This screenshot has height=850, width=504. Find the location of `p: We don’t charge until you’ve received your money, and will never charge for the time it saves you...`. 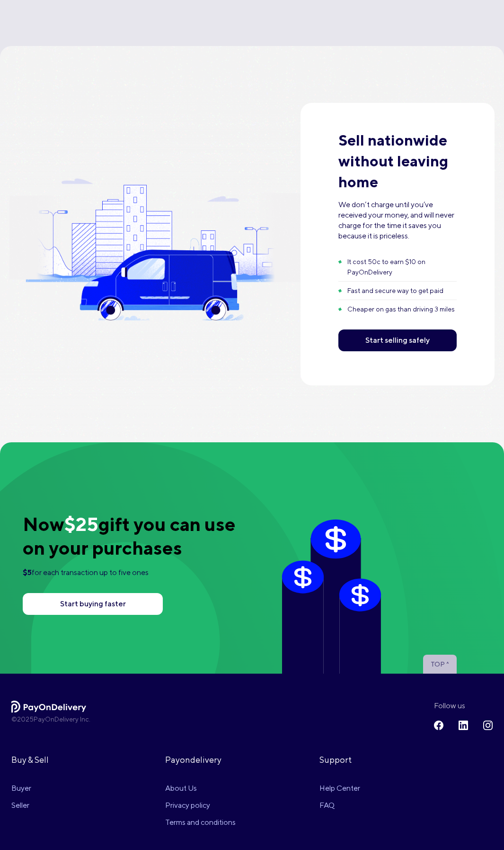

p: We don’t charge until you’ve received your money, and will never charge for the time it saves you... is located at coordinates (398, 220).